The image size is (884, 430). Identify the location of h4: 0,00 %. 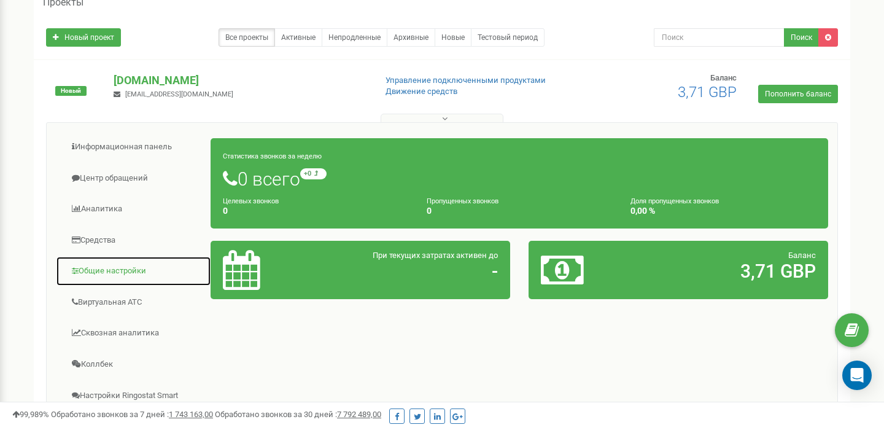
(723, 211).